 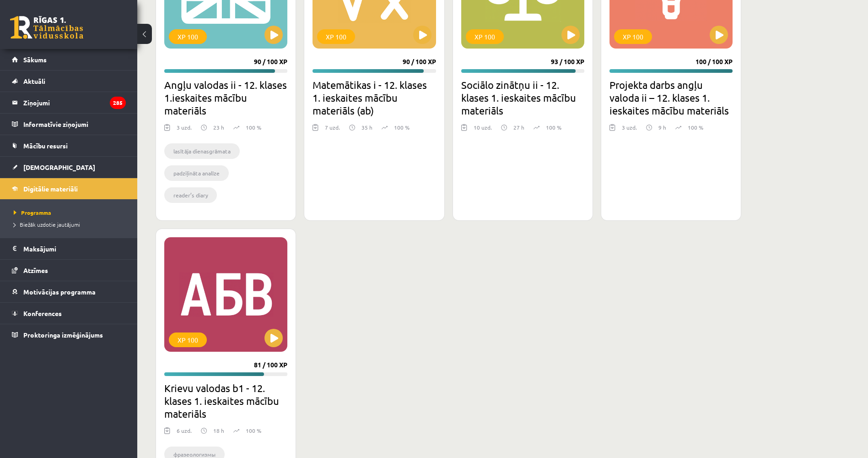 I want to click on span: Konferences, so click(x=43, y=313).